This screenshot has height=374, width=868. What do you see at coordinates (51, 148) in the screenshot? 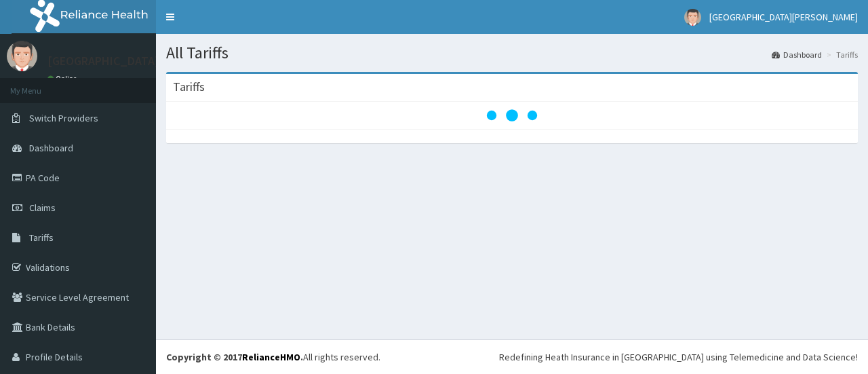
I see `span: Dashboard` at bounding box center [51, 148].